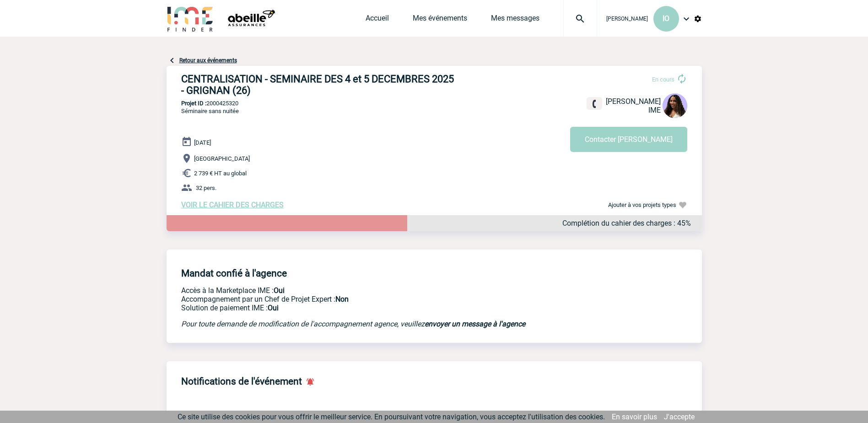 This screenshot has height=423, width=868. I want to click on b: Projet ID :, so click(194, 103).